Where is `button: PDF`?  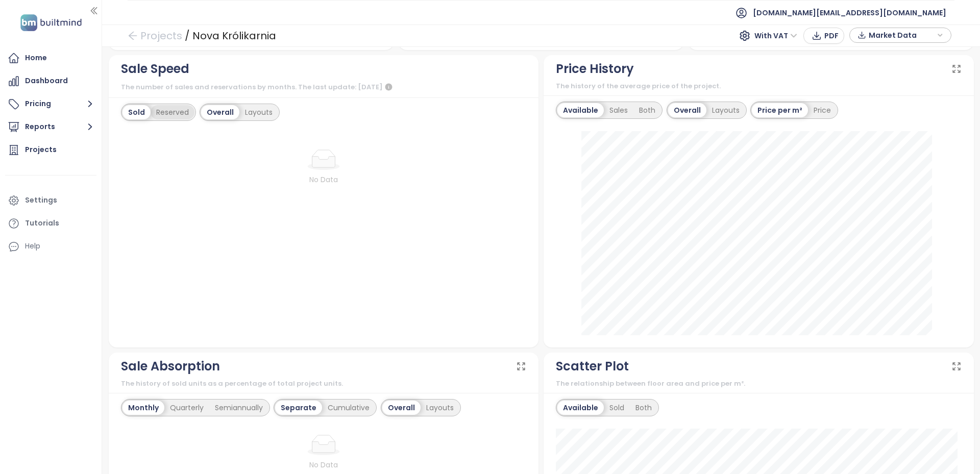
button: PDF is located at coordinates (824, 35).